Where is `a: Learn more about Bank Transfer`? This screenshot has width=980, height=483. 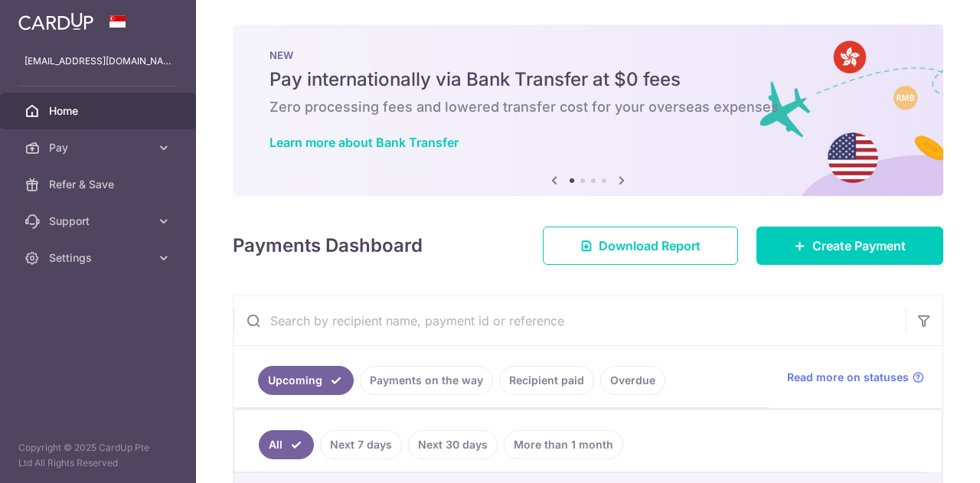
a: Learn more about Bank Transfer is located at coordinates (364, 142).